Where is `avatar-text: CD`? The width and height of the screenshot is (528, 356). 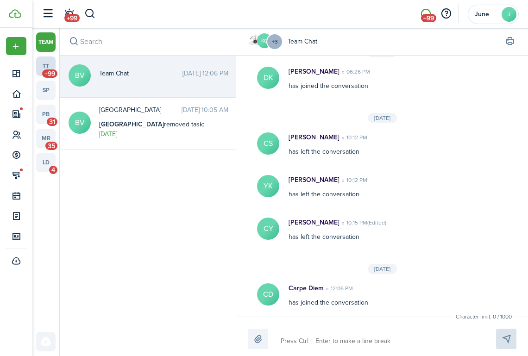 avatar-text: CD is located at coordinates (268, 294).